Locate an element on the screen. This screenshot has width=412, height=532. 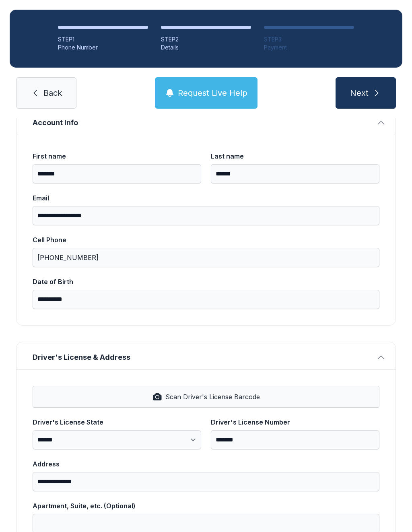
input: Date of Birth is located at coordinates (206, 300).